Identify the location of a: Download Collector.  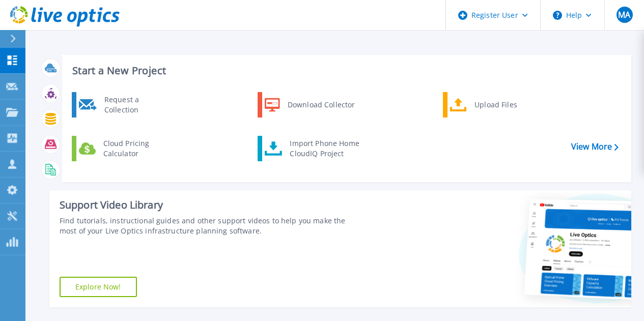
(309, 105).